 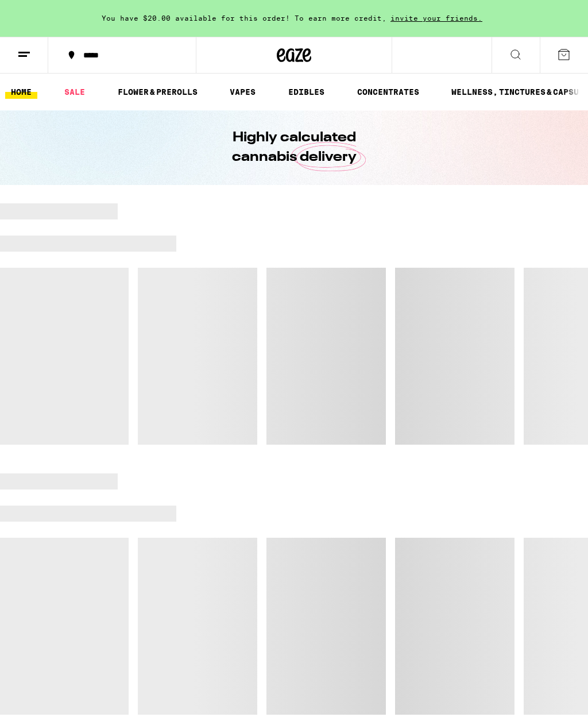 I want to click on span: You have $20.00 available for this order! To earn more credit,, so click(x=244, y=18).